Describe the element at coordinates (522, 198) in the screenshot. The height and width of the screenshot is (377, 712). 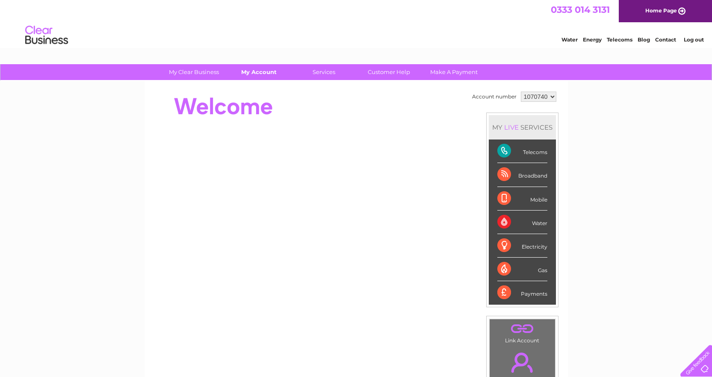
I see `div: Mobile` at that location.